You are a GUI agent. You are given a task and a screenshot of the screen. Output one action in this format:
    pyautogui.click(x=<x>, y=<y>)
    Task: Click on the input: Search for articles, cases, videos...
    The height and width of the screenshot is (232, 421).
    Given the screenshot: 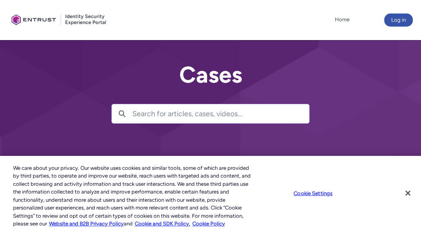 What is the action you would take?
    pyautogui.click(x=221, y=114)
    